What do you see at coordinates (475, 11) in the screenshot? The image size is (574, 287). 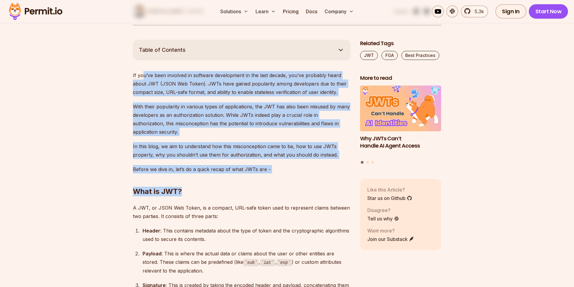 I see `a: 5.3k` at bounding box center [475, 11].